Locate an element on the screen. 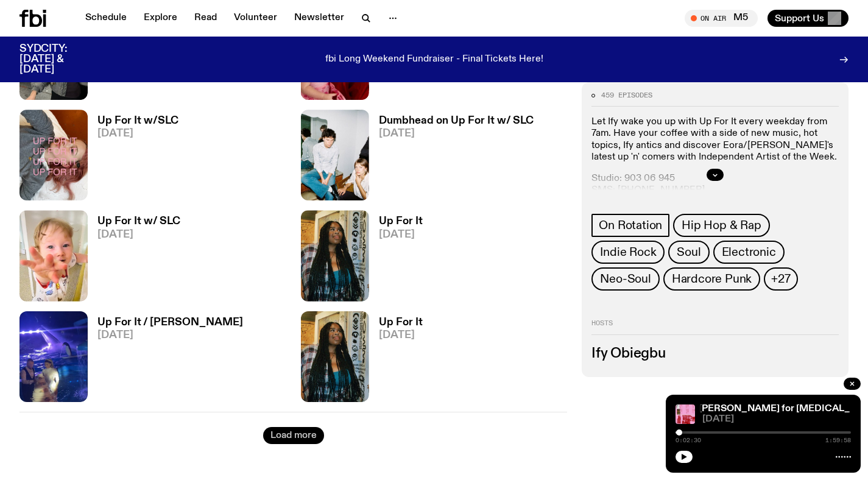 The image size is (868, 480). h3: Up For It w/ SLC is located at coordinates (139, 221).